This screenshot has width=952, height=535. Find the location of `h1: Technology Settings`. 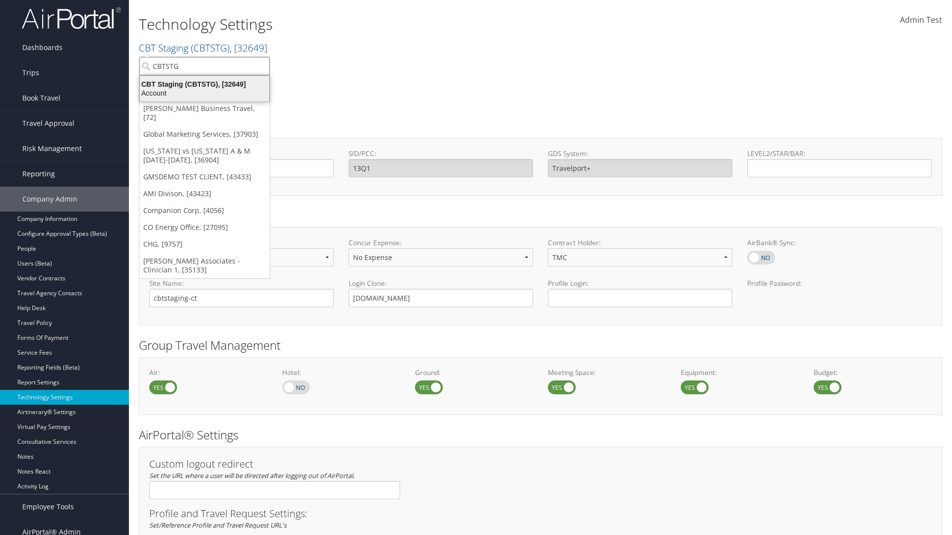

h1: Technology Settings is located at coordinates (407, 24).